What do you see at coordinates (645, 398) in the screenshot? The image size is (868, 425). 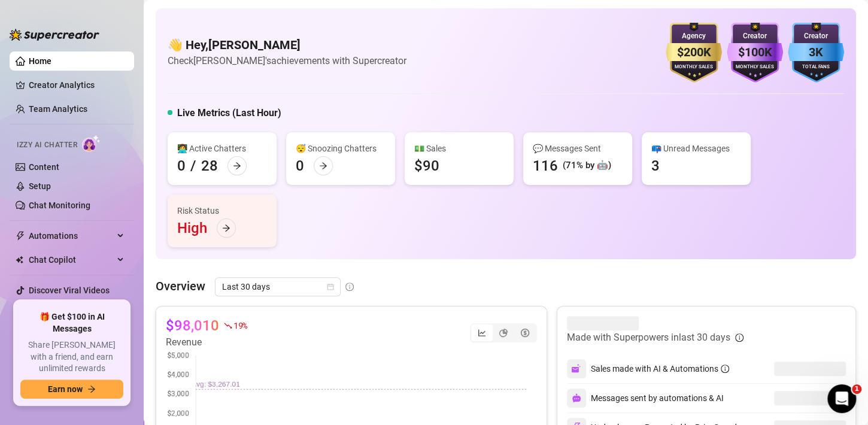 I see `div: Messages sent by automations & AI` at bounding box center [645, 398].